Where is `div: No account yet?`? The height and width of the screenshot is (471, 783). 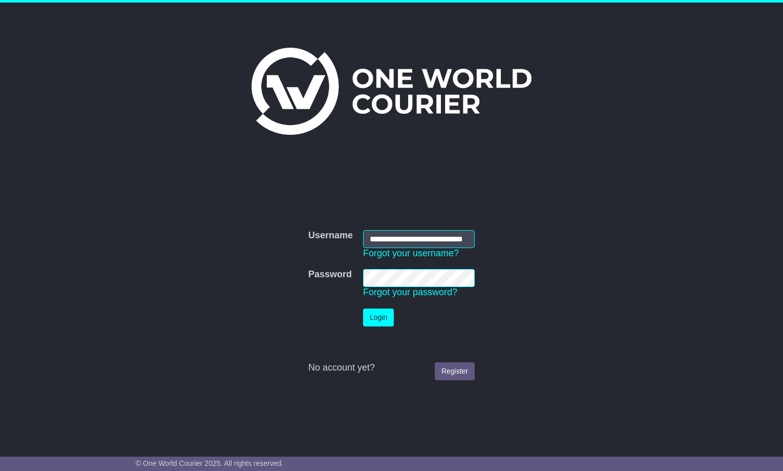 div: No account yet? is located at coordinates (391, 368).